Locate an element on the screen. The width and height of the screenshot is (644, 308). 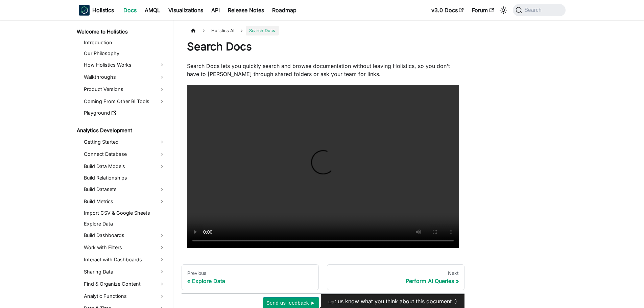
video: Your browser does not support embedding video, but you can . is located at coordinates (323, 166).